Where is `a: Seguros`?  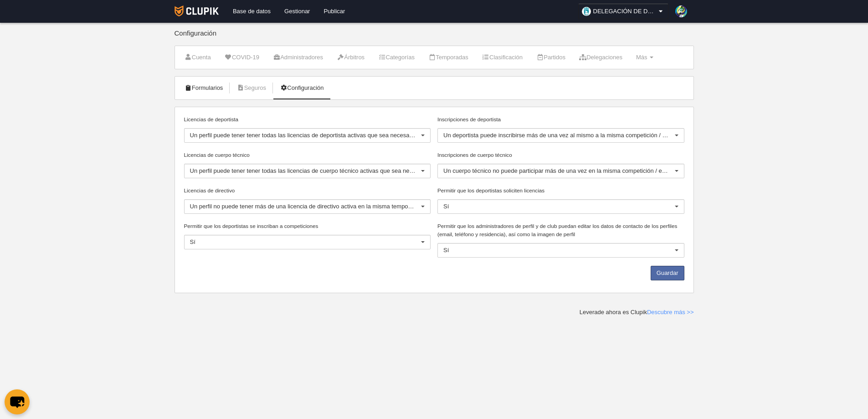
a: Seguros is located at coordinates (251, 88).